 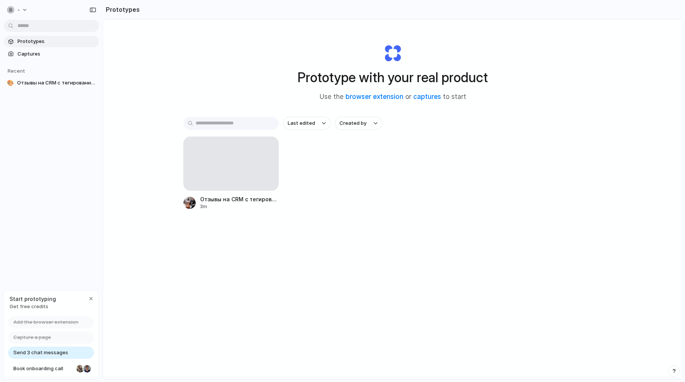 What do you see at coordinates (16, 71) in the screenshot?
I see `span: Recent` at bounding box center [16, 71].